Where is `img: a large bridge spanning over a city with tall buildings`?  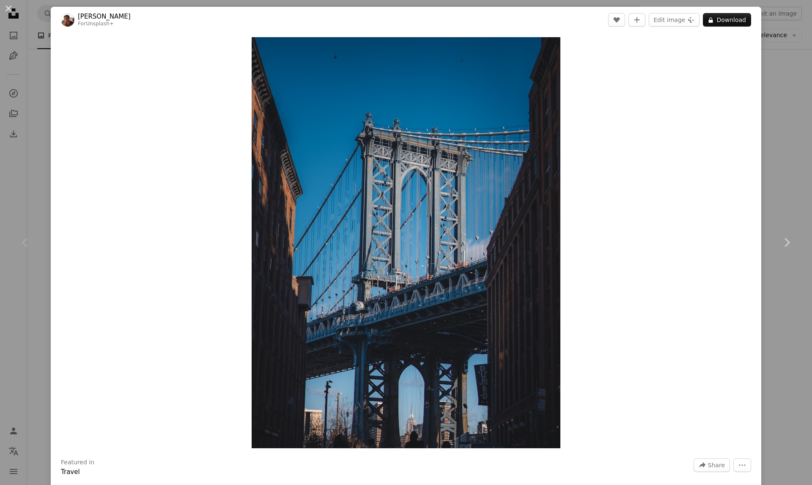 img: a large bridge spanning over a city with tall buildings is located at coordinates (406, 243).